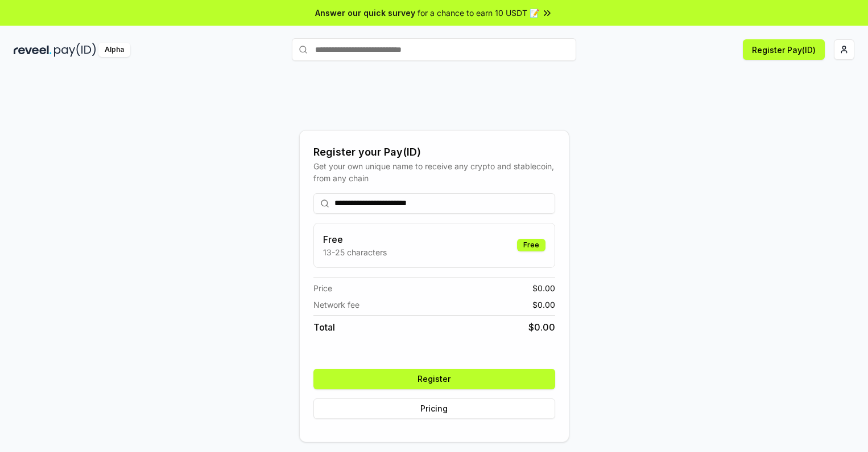 The image size is (868, 452). What do you see at coordinates (531, 245) in the screenshot?
I see `div: Free` at bounding box center [531, 245].